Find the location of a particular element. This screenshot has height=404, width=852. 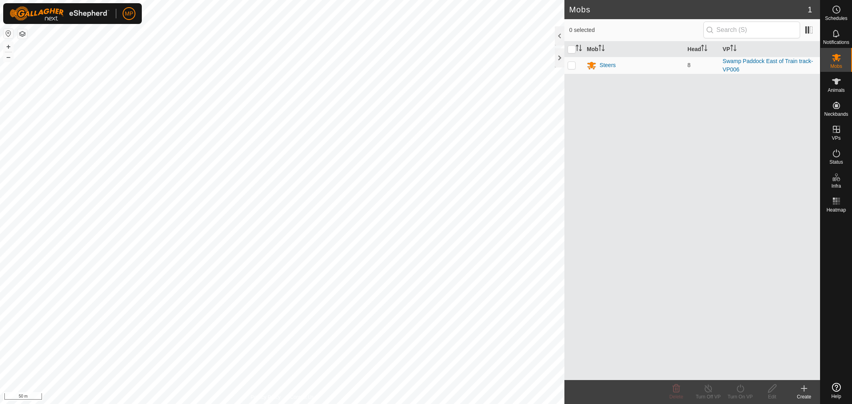

div: Steers is located at coordinates (608, 65).